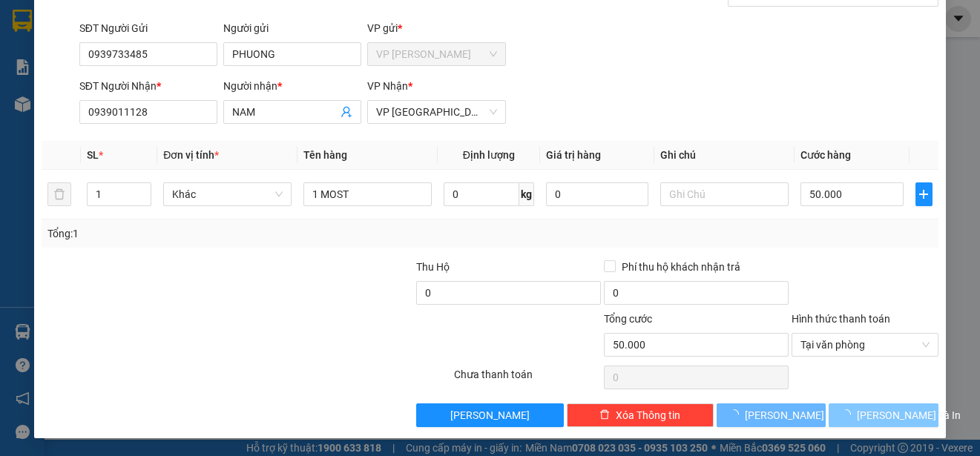 This screenshot has width=980, height=456. Describe the element at coordinates (489, 155) in the screenshot. I see `span: Định lượng` at that location.